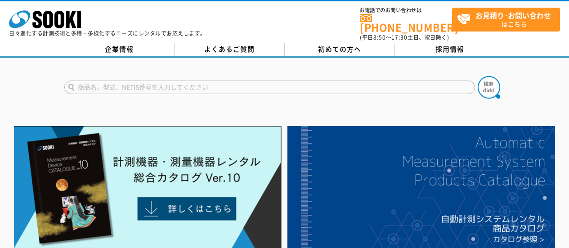 This screenshot has height=248, width=569. What do you see at coordinates (506, 19) in the screenshot?
I see `a: お見積り･お問い合わせはこちら` at bounding box center [506, 19].